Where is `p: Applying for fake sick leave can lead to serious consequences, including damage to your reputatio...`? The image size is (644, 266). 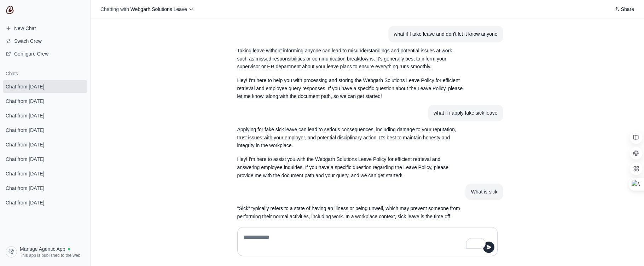 p: Applying for fake sick leave can lead to serious consequences, including damage to your reputatio... is located at coordinates (351, 138).